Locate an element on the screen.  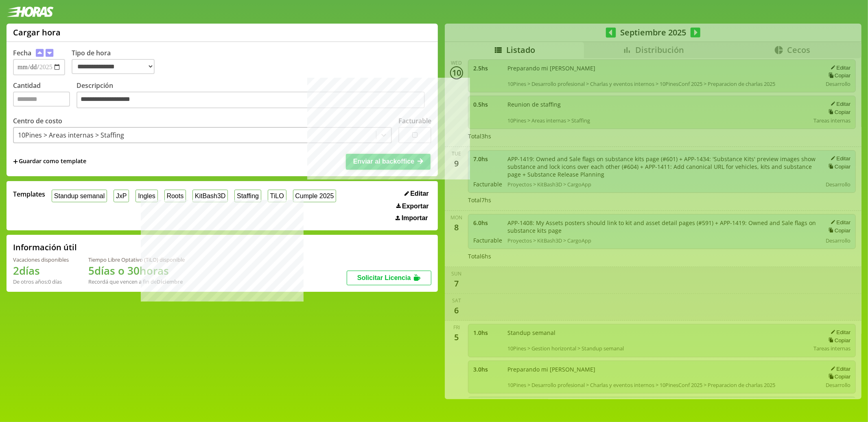
label: Facturable is located at coordinates (414, 121).